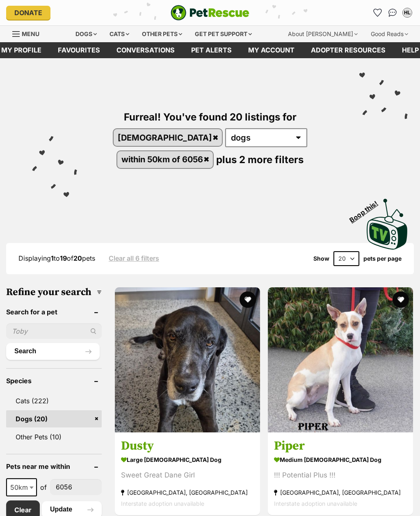 This screenshot has width=420, height=516. What do you see at coordinates (387, 222) in the screenshot?
I see `a: Boop this!` at bounding box center [387, 222].